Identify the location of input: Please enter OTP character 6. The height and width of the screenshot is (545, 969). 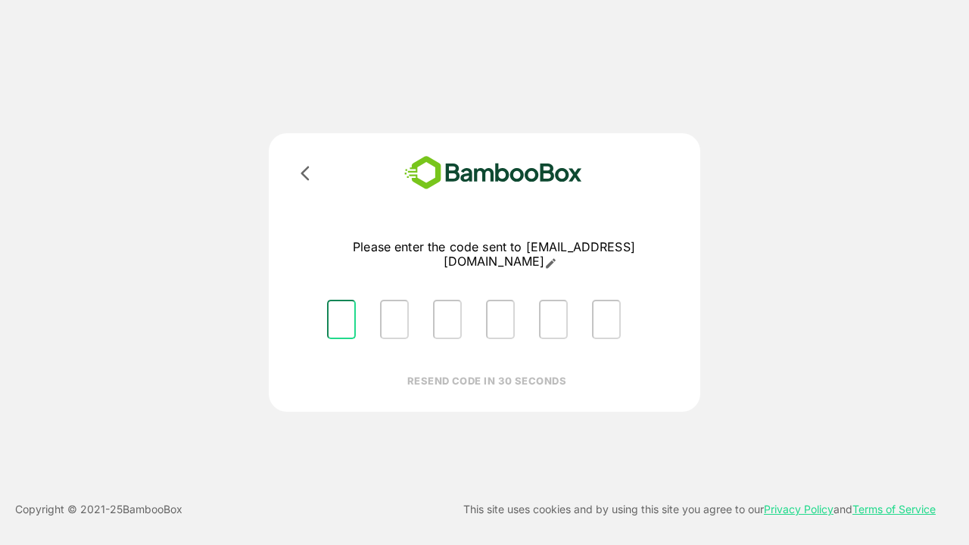
(606, 319).